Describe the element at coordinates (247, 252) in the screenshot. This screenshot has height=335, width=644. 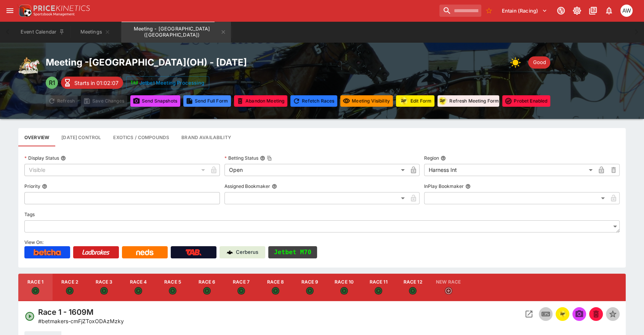
I see `p: Cerberus` at that location.